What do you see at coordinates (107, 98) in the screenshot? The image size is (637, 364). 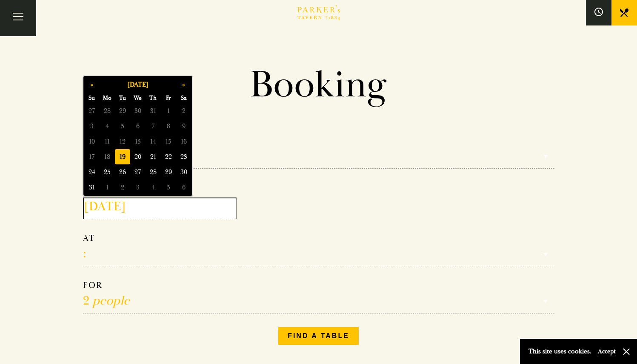 I see `span: Mo` at bounding box center [107, 98].